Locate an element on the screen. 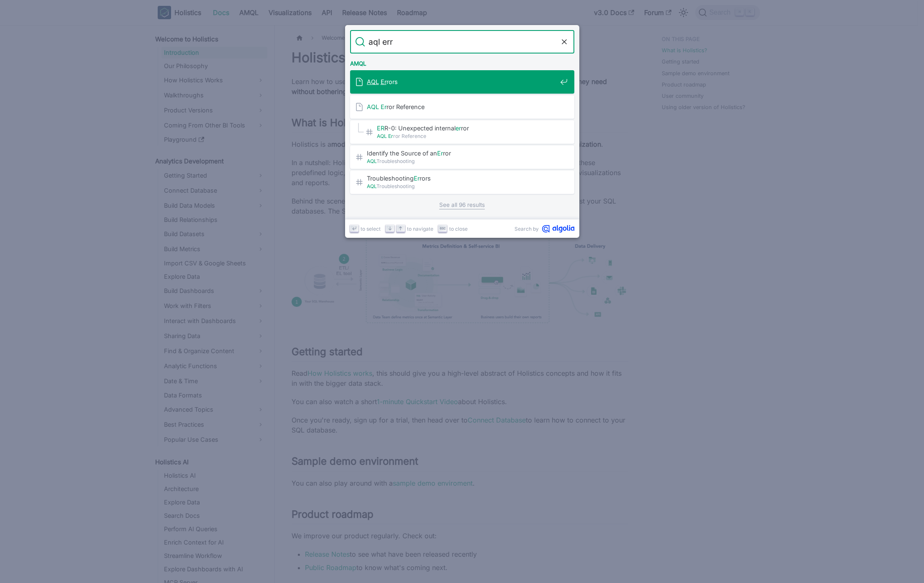 The height and width of the screenshot is (583, 924). input: Search docs is located at coordinates (462, 42).